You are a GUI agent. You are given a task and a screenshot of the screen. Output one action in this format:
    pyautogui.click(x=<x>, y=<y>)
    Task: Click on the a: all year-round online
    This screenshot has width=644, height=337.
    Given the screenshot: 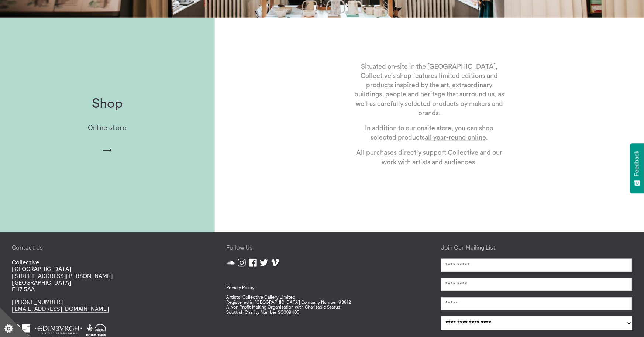 What is the action you would take?
    pyautogui.click(x=456, y=137)
    